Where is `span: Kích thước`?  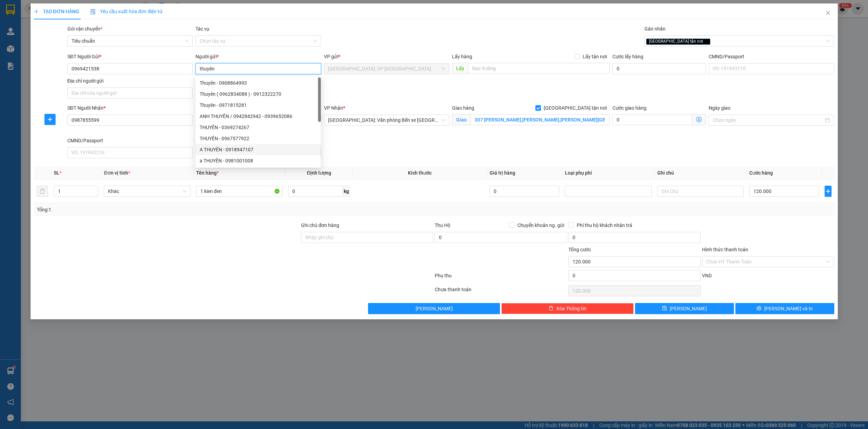
span: Kích thước is located at coordinates (419, 173).